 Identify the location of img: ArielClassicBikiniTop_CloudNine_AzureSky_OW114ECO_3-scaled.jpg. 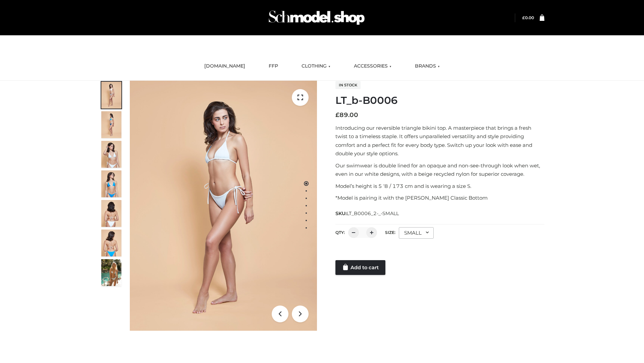
(111, 154).